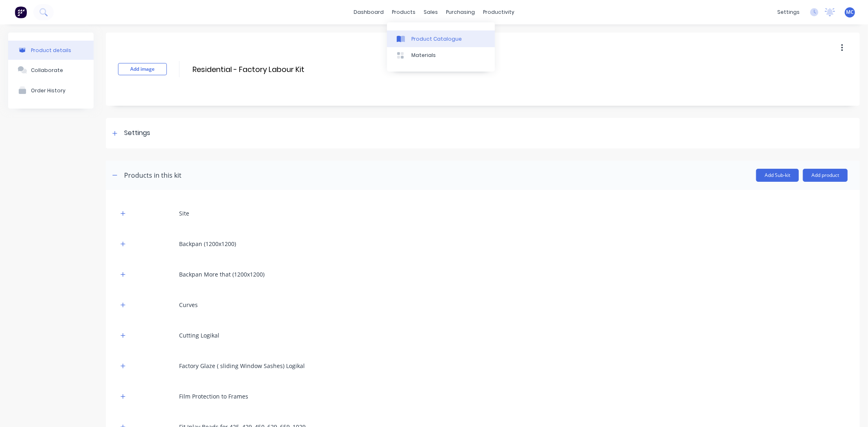  Describe the element at coordinates (264, 69) in the screenshot. I see `input: Enter kit name` at that location.